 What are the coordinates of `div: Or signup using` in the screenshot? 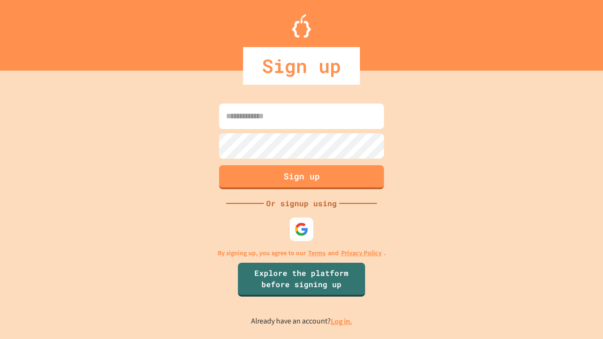 It's located at (302, 204).